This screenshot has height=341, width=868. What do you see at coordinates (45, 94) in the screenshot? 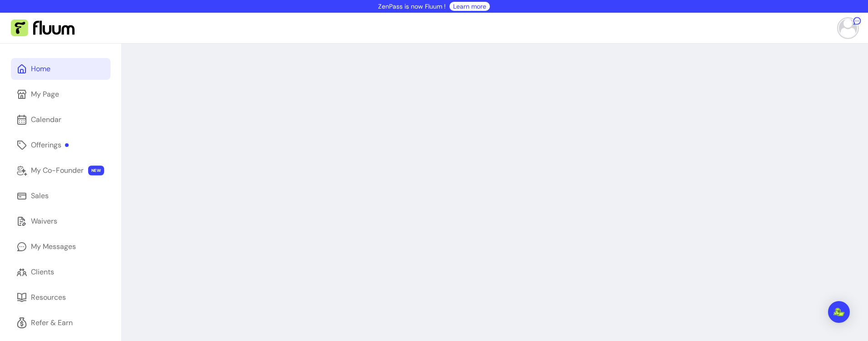
I see `div: My Page` at bounding box center [45, 94].